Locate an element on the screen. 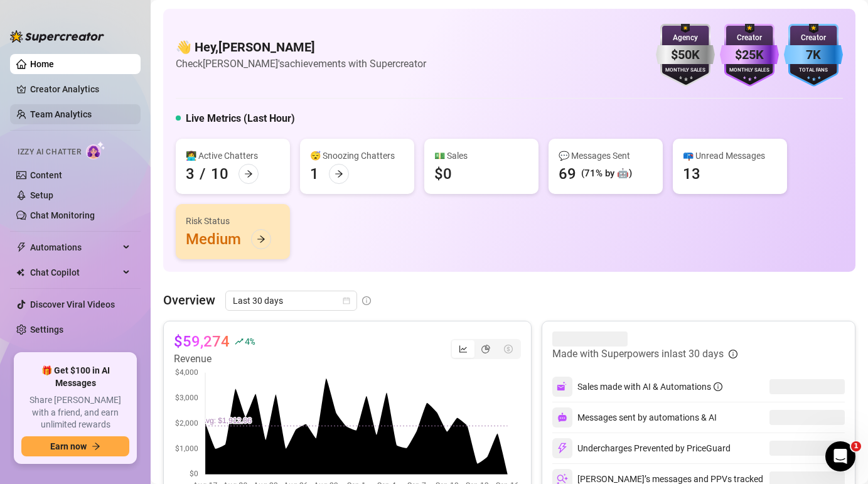 Image resolution: width=868 pixels, height=484 pixels. div: $50K is located at coordinates (685, 55).